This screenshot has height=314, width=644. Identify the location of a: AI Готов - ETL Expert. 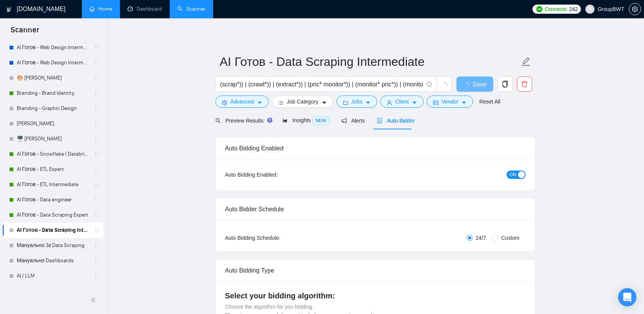
(53, 170).